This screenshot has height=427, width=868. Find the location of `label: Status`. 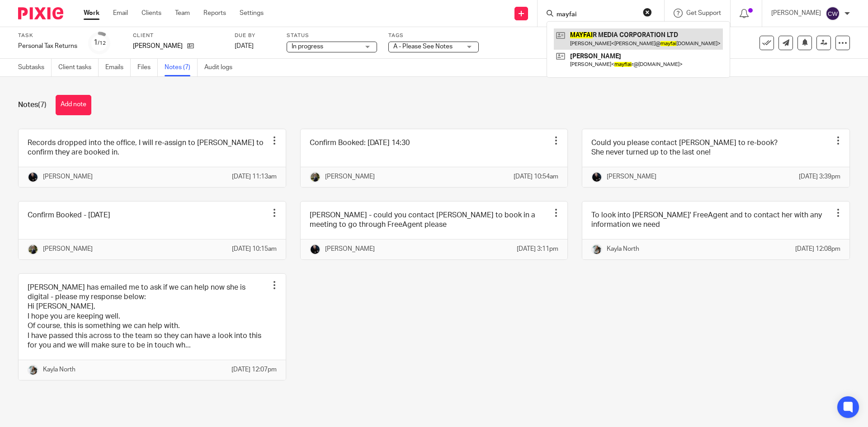

label: Status is located at coordinates (332, 35).